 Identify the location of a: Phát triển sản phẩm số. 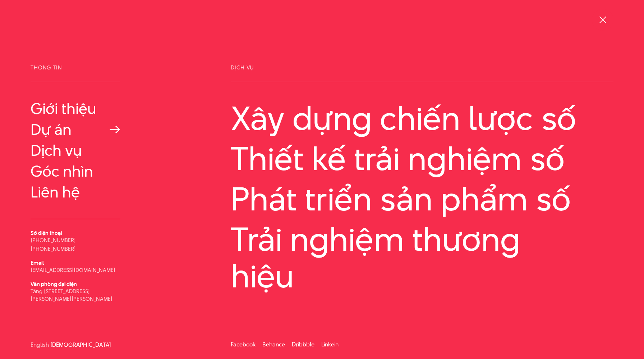
(422, 199).